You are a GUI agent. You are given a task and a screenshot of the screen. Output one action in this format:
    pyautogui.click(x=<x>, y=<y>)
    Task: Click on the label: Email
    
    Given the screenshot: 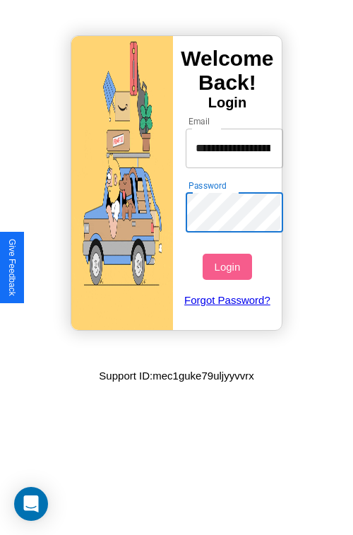 What is the action you would take?
    pyautogui.click(x=199, y=121)
    